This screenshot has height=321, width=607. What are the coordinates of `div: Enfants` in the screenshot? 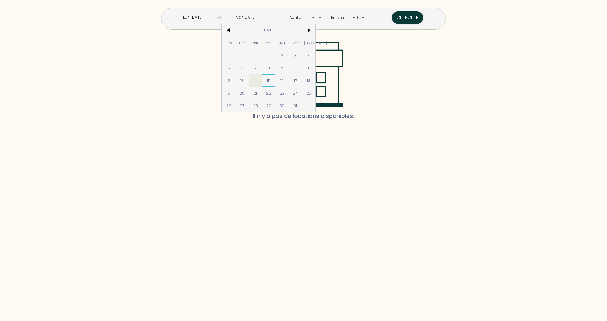 It's located at (340, 18).